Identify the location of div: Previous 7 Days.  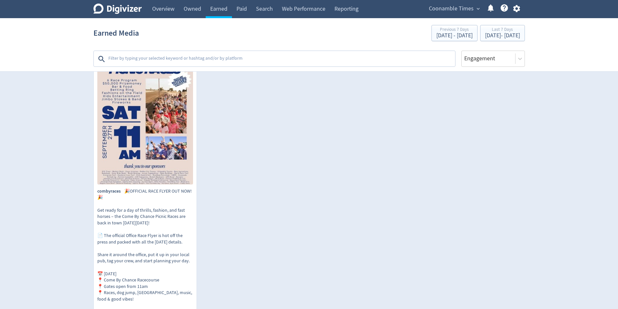
(455, 30).